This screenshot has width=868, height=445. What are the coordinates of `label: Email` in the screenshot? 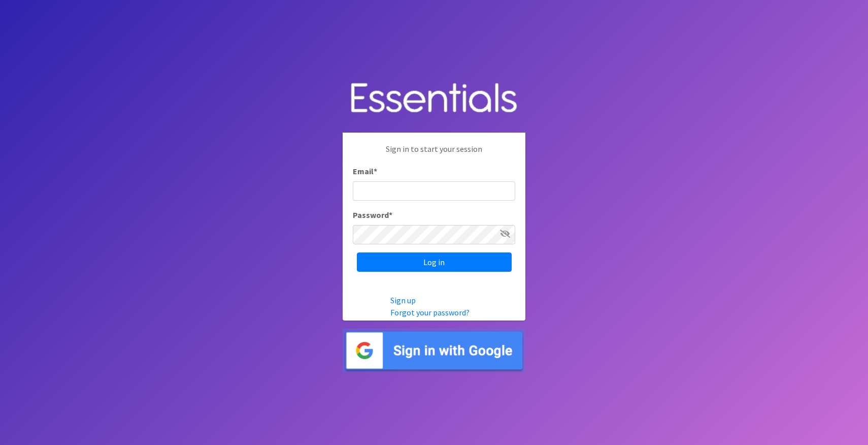 It's located at (365, 171).